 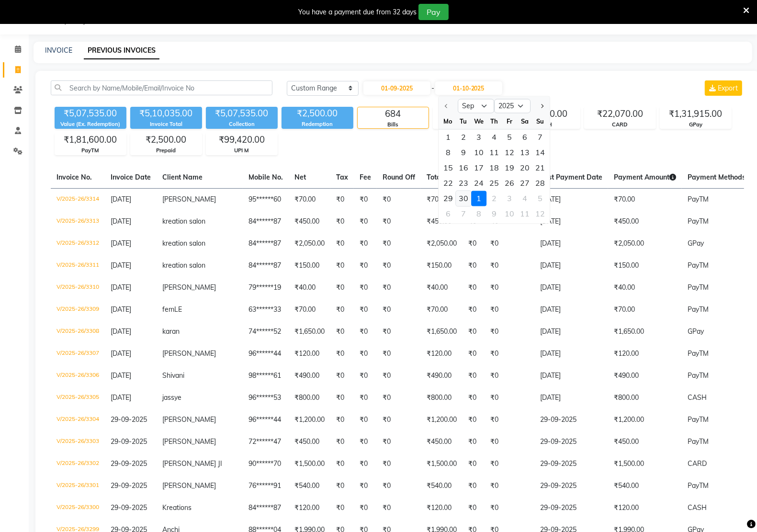 I want to click on div: Tu, so click(x=463, y=122).